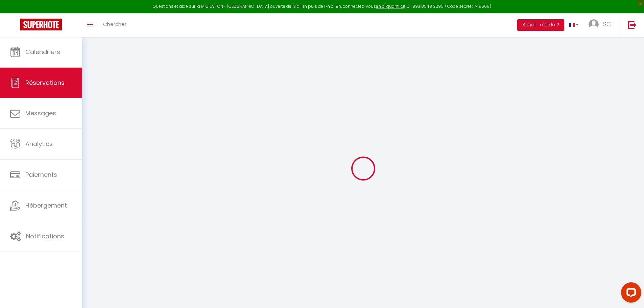 The width and height of the screenshot is (644, 308). What do you see at coordinates (43, 52) in the screenshot?
I see `span: Calendriers` at bounding box center [43, 52].